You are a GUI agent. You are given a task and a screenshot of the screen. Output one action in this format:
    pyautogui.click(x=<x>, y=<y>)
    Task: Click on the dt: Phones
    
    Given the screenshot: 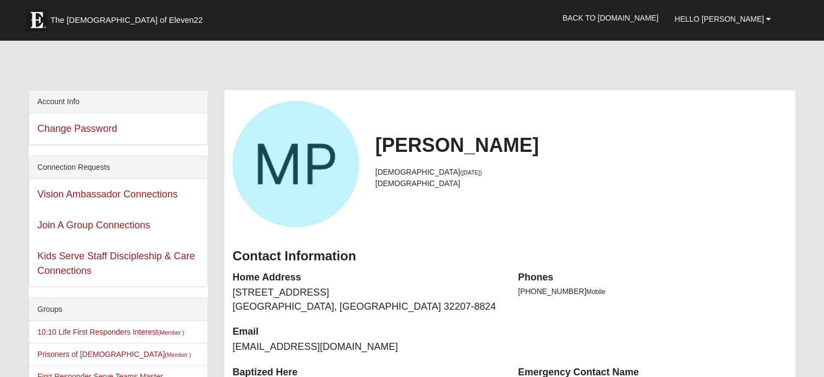 What is the action you would take?
    pyautogui.click(x=652, y=277)
    